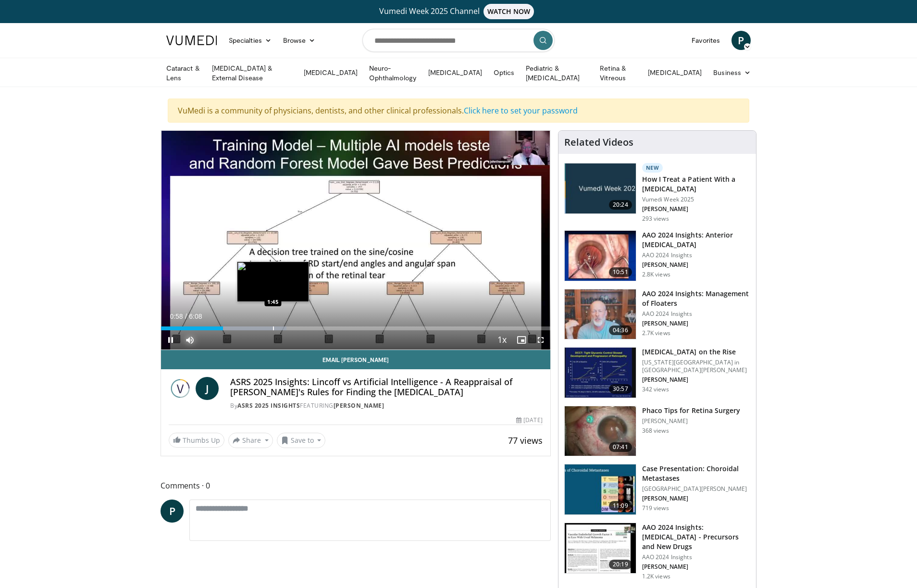  I want to click on span: 6:08, so click(195, 317).